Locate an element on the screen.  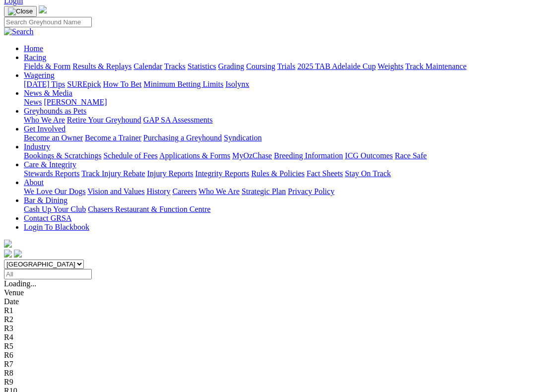
a: Track Injury Rebate is located at coordinates (113, 173).